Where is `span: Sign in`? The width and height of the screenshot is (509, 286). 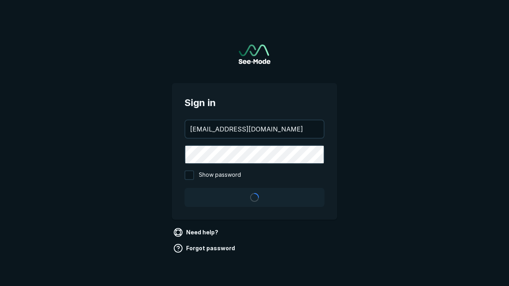 span: Sign in is located at coordinates (254, 103).